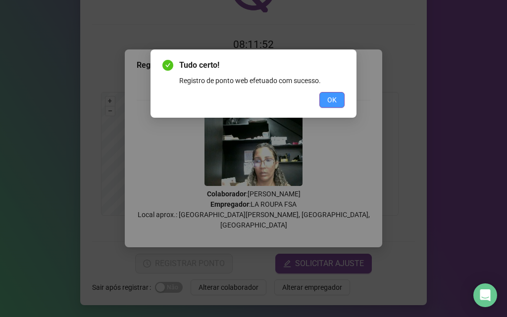 This screenshot has width=507, height=317. What do you see at coordinates (485, 295) in the screenshot?
I see `div: Open Intercom Messenger` at bounding box center [485, 295].